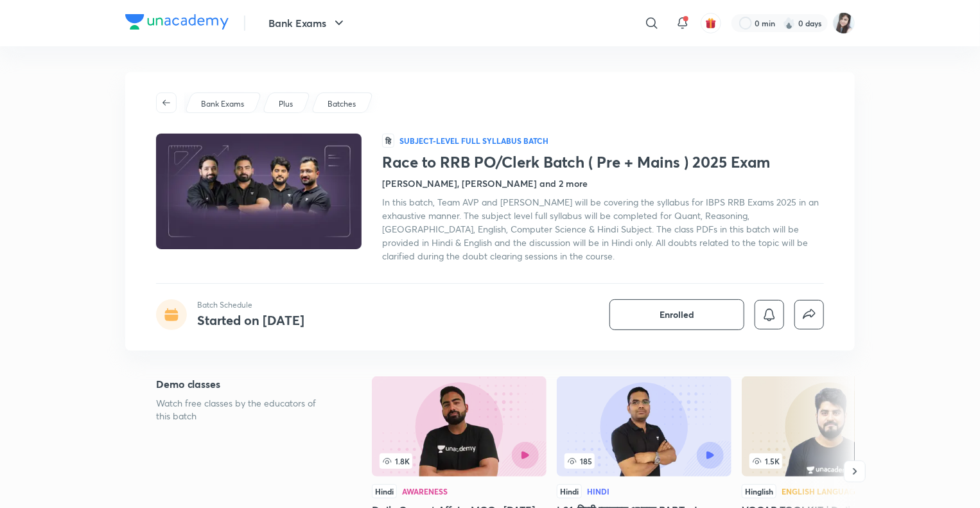 Image resolution: width=980 pixels, height=508 pixels. Describe the element at coordinates (243, 384) in the screenshot. I see `h5: Demo classes` at that location.